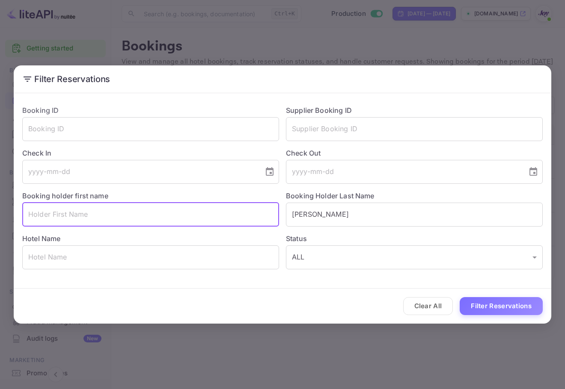 This screenshot has height=389, width=565. Describe the element at coordinates (41, 110) in the screenshot. I see `label: Booking ID` at that location.